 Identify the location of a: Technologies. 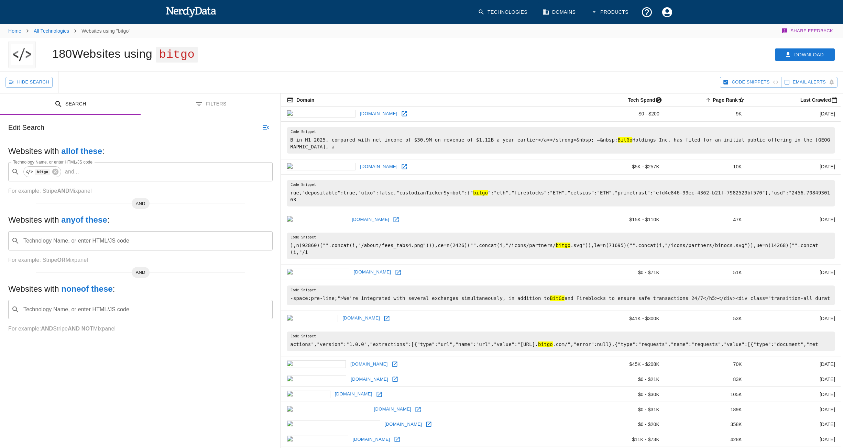
(503, 12).